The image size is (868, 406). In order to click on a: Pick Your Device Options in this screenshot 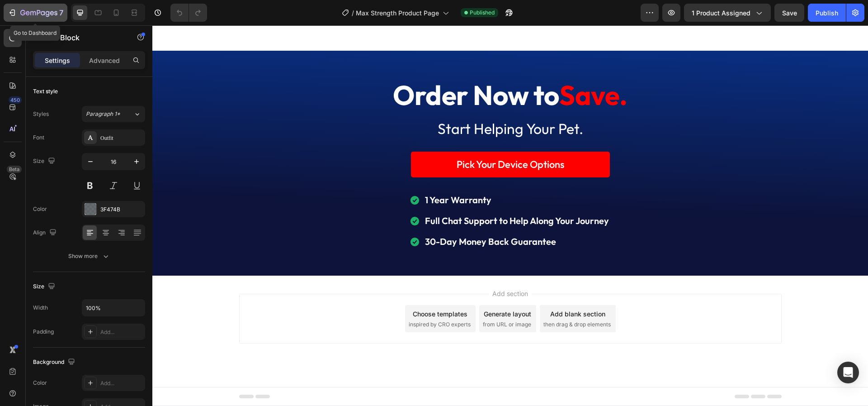, I will do `click(358, 139)`.